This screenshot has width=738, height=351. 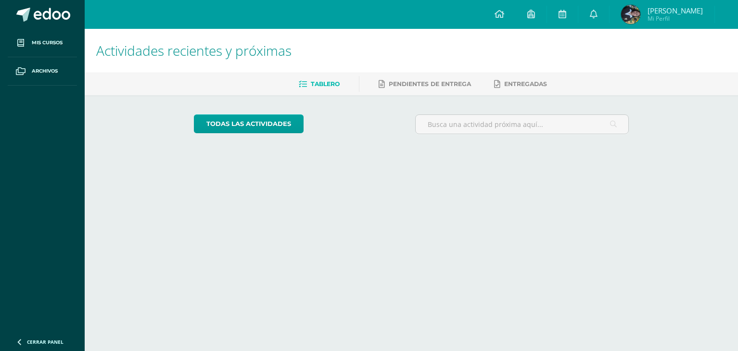 I want to click on span: Tablero, so click(x=325, y=84).